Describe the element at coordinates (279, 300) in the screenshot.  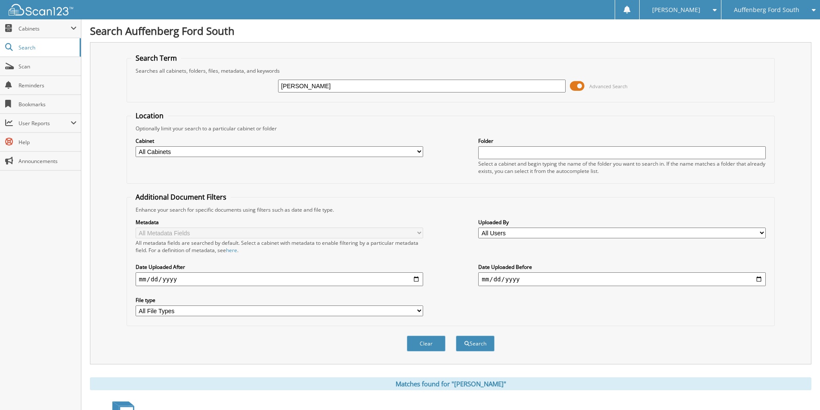
I see `label: File type` at that location.